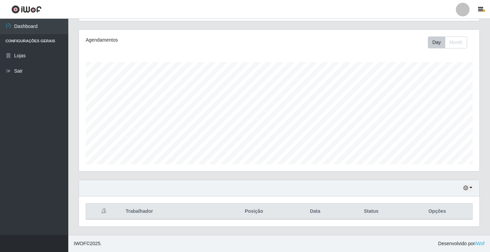 The width and height of the screenshot is (490, 252). What do you see at coordinates (163, 40) in the screenshot?
I see `div: Agendamentos` at bounding box center [163, 40].